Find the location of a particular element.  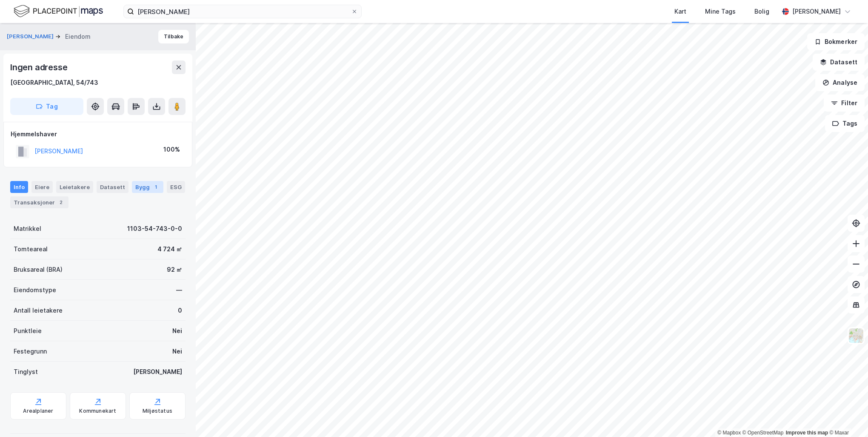

button: Tag is located at coordinates (47, 106).